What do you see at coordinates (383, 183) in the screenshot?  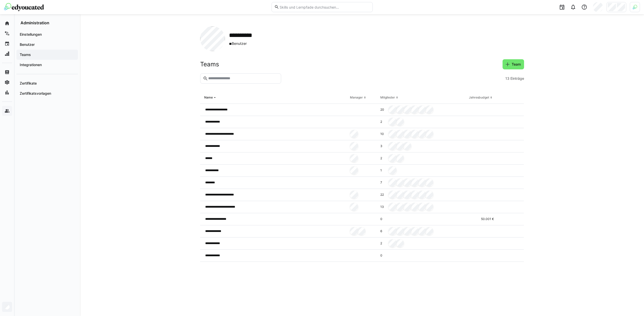 I see `span: 7` at bounding box center [383, 183].